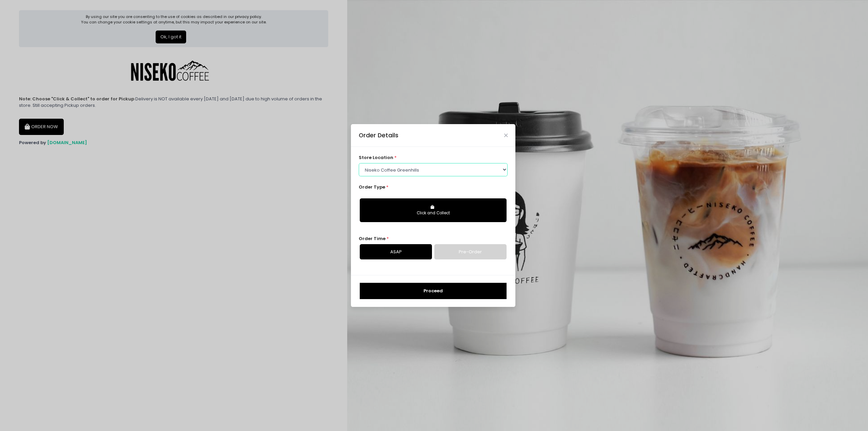 The width and height of the screenshot is (868, 431). I want to click on div: Click and Collect, so click(434, 214).